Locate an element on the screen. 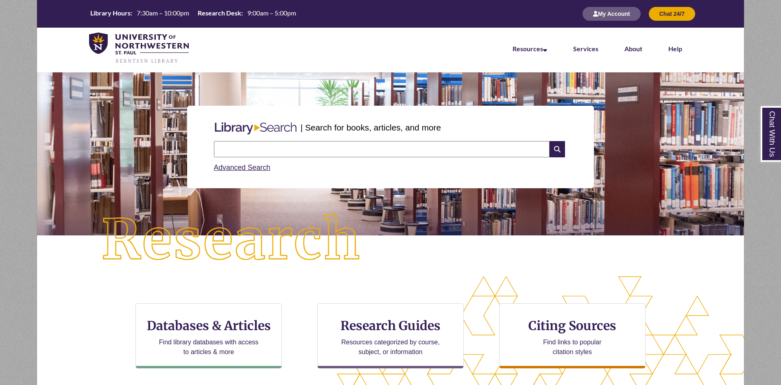 The height and width of the screenshot is (385, 781). p: Resources categorized by course, subject, or information is located at coordinates (391, 347).